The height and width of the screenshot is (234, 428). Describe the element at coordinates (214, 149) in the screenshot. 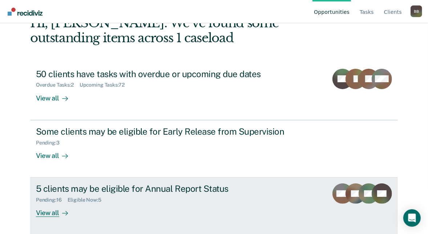

I see `a: Some clients may be eligible for Early Release from SupervisionPending:3View all` at that location.